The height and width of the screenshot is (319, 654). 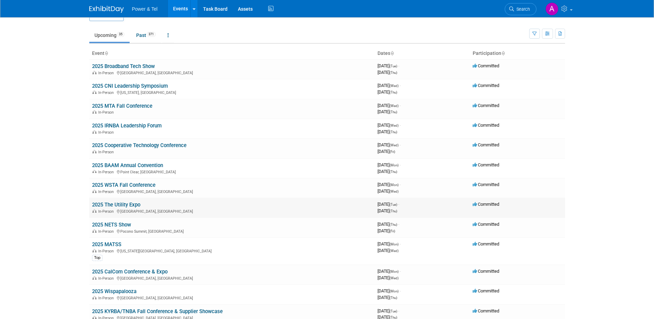 What do you see at coordinates (423, 53) in the screenshot?
I see `th: Dates` at bounding box center [423, 53].